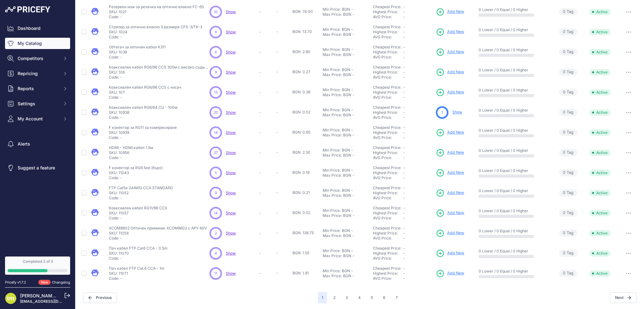 The width and height of the screenshot is (644, 309). What do you see at coordinates (216, 52) in the screenshot?
I see `span: 4` at bounding box center [216, 52].